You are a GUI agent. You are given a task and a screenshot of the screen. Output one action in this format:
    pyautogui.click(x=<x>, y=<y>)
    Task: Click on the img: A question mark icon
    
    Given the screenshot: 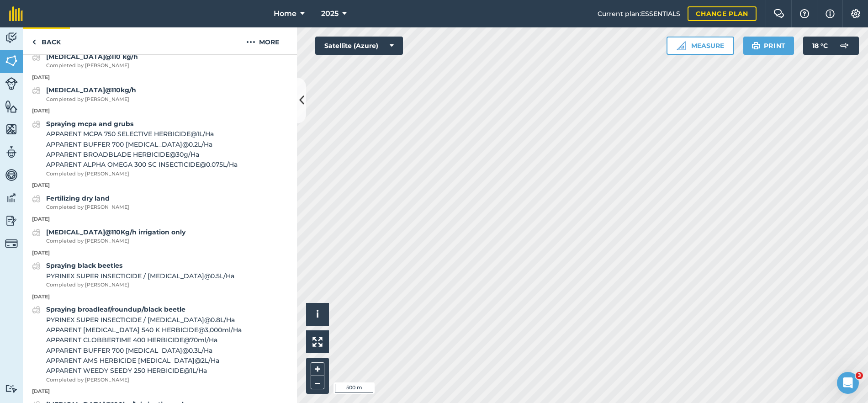 What is the action you would take?
    pyautogui.click(x=805, y=14)
    